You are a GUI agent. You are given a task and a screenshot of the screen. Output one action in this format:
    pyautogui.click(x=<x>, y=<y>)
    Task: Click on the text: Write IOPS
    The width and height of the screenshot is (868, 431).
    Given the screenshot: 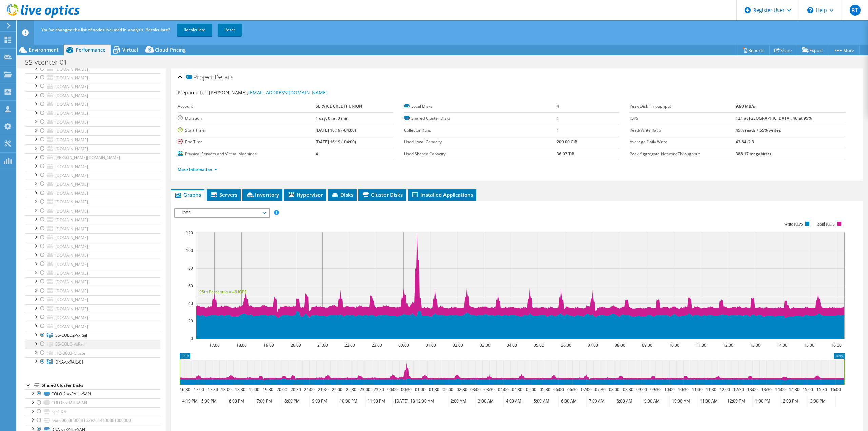 What is the action you would take?
    pyautogui.click(x=793, y=224)
    